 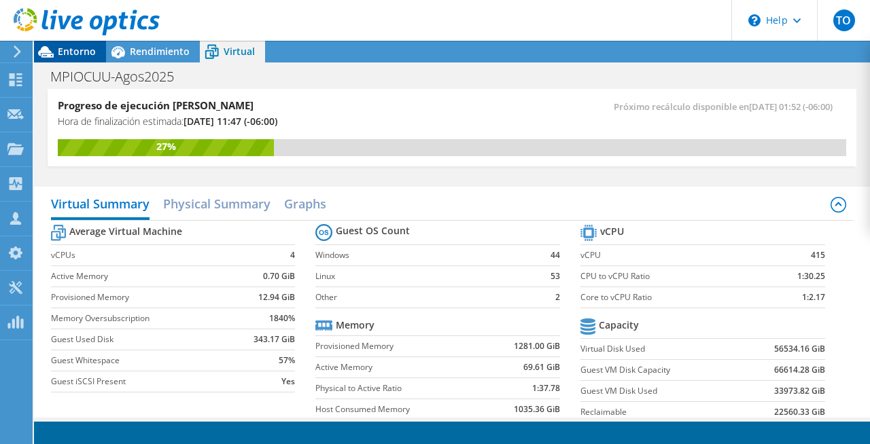 I want to click on label: Guest Used Disk, so click(x=143, y=340).